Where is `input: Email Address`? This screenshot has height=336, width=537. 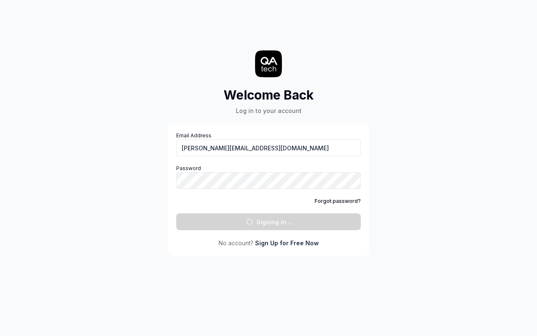 input: Email Address is located at coordinates (268, 148).